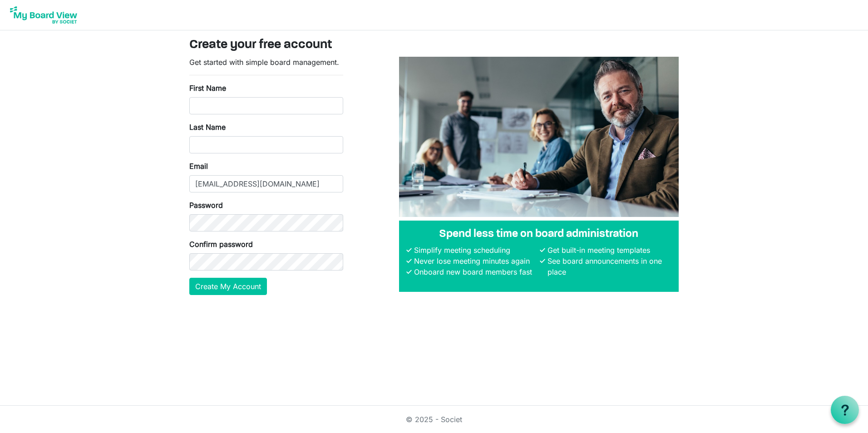 The image size is (868, 433). What do you see at coordinates (198, 166) in the screenshot?
I see `label: Email` at bounding box center [198, 166].